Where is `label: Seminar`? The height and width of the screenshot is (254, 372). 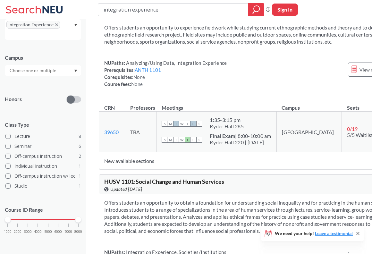 label: Seminar is located at coordinates (43, 146).